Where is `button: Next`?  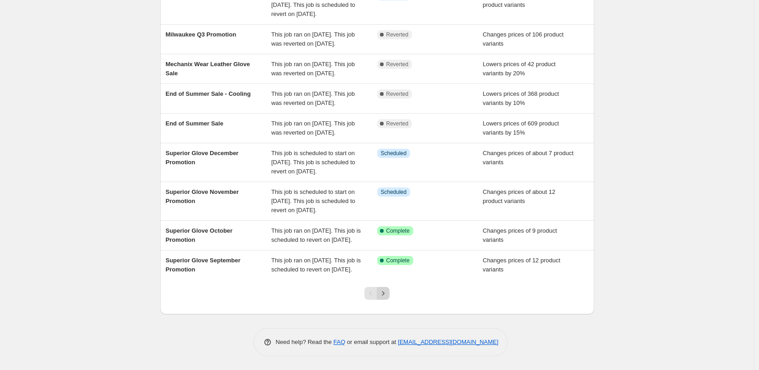
button: Next is located at coordinates (383, 294).